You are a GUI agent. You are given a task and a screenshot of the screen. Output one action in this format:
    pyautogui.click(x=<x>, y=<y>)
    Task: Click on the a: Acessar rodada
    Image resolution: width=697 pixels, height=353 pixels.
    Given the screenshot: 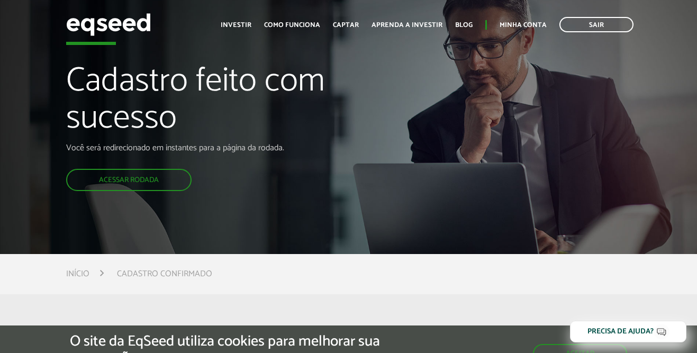 What is the action you would take?
    pyautogui.click(x=129, y=180)
    